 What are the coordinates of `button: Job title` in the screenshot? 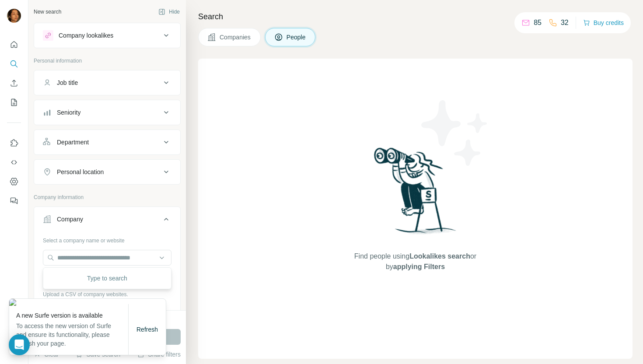 It's located at (107, 82).